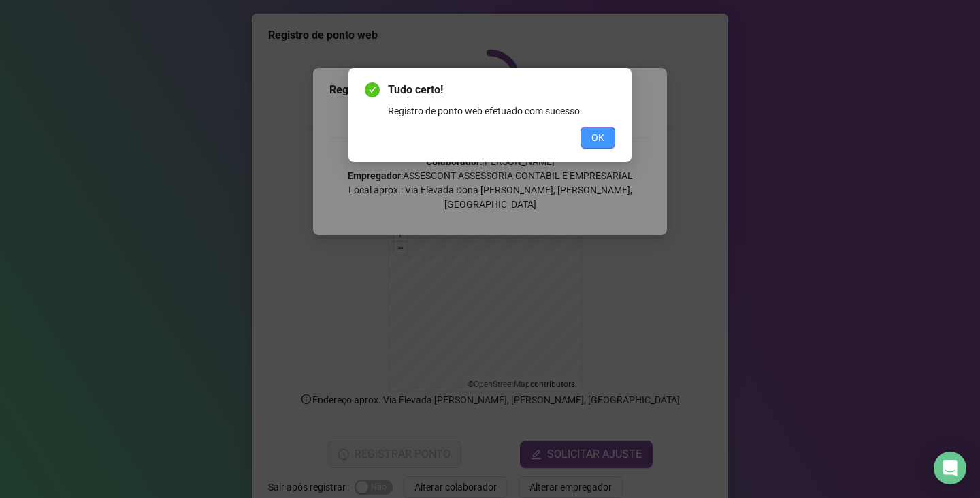 The width and height of the screenshot is (980, 498). What do you see at coordinates (502, 111) in the screenshot?
I see `div: Registro de ponto web efetuado com sucesso.` at bounding box center [502, 111].